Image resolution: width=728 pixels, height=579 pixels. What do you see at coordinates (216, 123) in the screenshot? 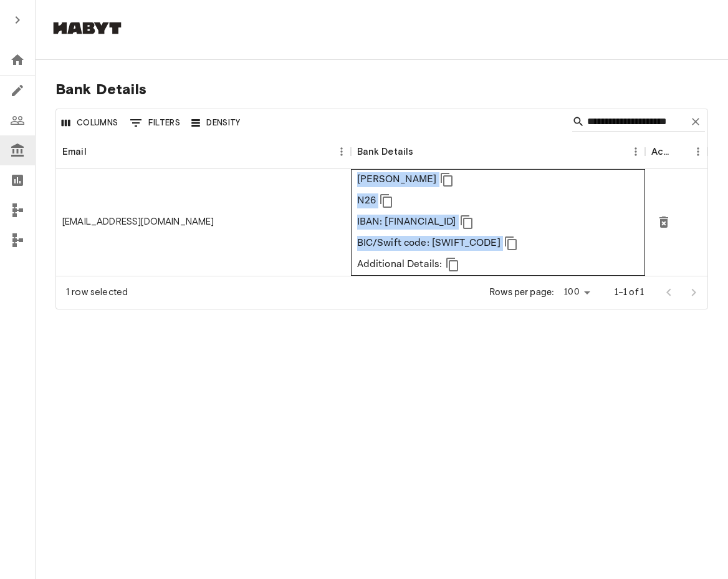
I see `button: Density` at bounding box center [216, 123].